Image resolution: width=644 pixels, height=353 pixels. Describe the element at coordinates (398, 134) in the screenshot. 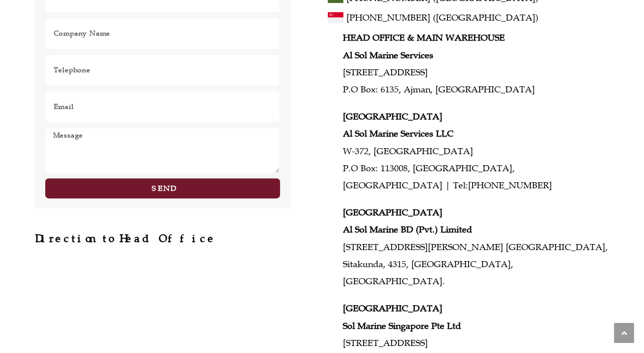

I see `strong: Al Sol Marine Services LLC` at that location.